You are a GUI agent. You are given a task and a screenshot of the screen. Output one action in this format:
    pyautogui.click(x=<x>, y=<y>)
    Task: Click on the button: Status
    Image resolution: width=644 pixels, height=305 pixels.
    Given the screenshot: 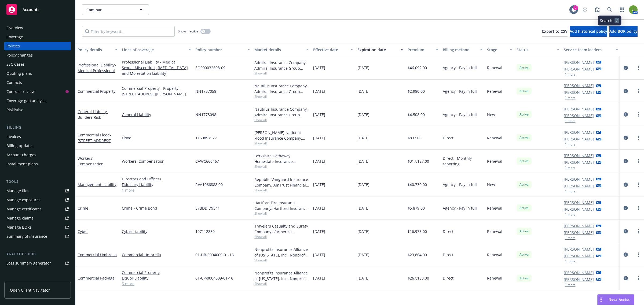 What is the action you would take?
    pyautogui.click(x=538, y=50)
    